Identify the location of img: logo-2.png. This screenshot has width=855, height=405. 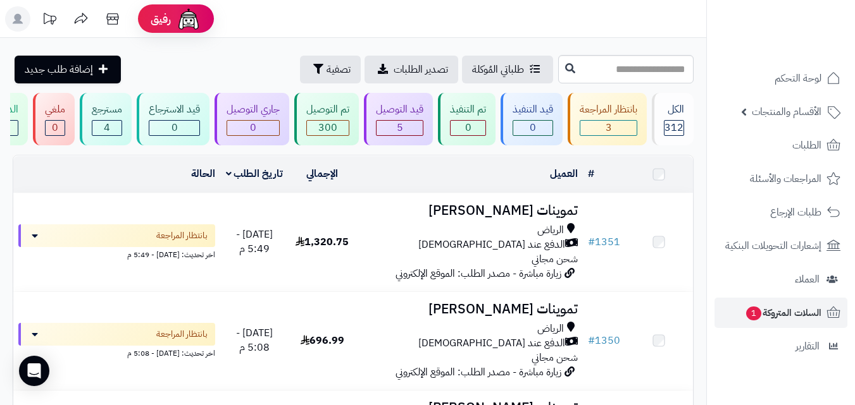
(805, 49).